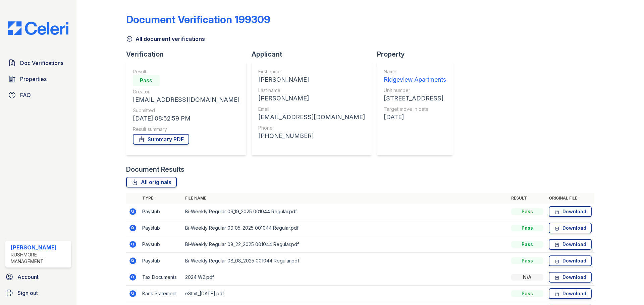  What do you see at coordinates (415, 109) in the screenshot?
I see `div: Target move in date` at bounding box center [415, 109].